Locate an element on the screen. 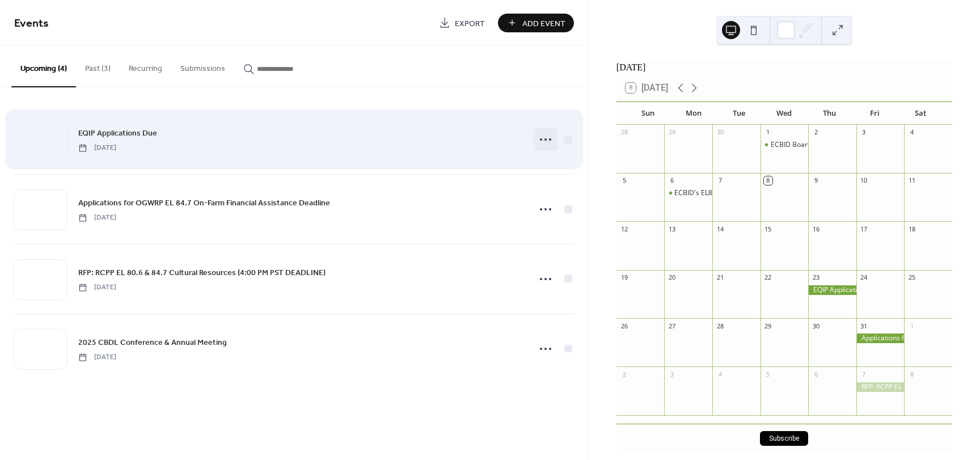 This screenshot has height=460, width=980. div: Mon is located at coordinates (694, 113).